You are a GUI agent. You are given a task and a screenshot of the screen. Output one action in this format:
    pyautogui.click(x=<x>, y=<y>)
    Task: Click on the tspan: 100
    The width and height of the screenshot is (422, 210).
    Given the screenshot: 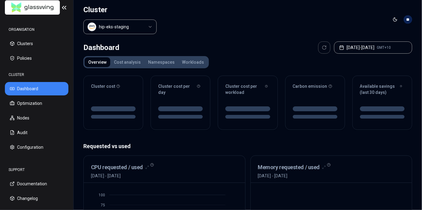 What is the action you would take?
    pyautogui.click(x=102, y=195)
    